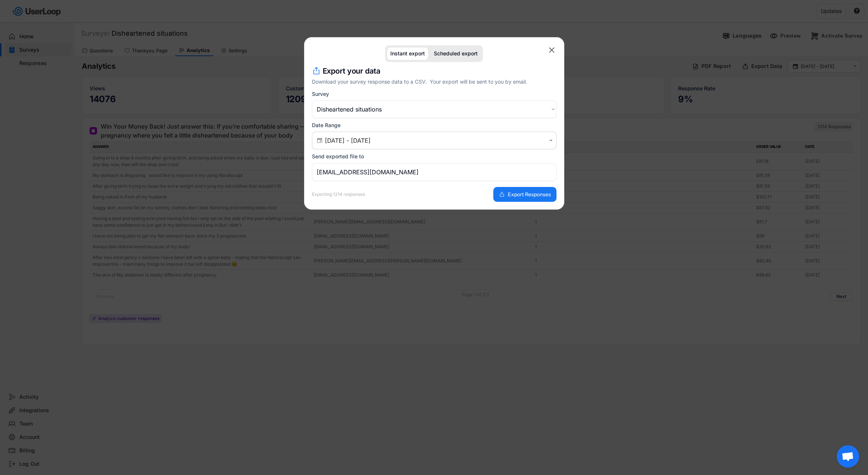 This screenshot has width=868, height=475. What do you see at coordinates (351, 71) in the screenshot?
I see `h4: Export your data` at bounding box center [351, 71].